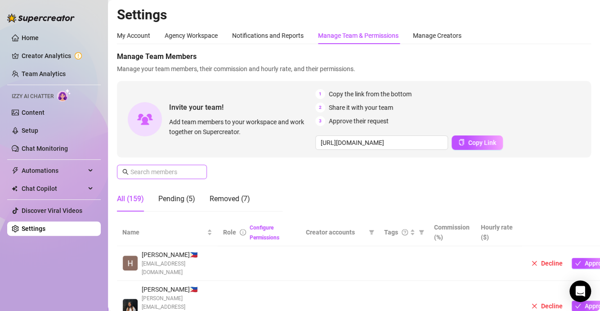 Image resolution: width=600 pixels, height=311 pixels. I want to click on span: search, so click(125, 172).